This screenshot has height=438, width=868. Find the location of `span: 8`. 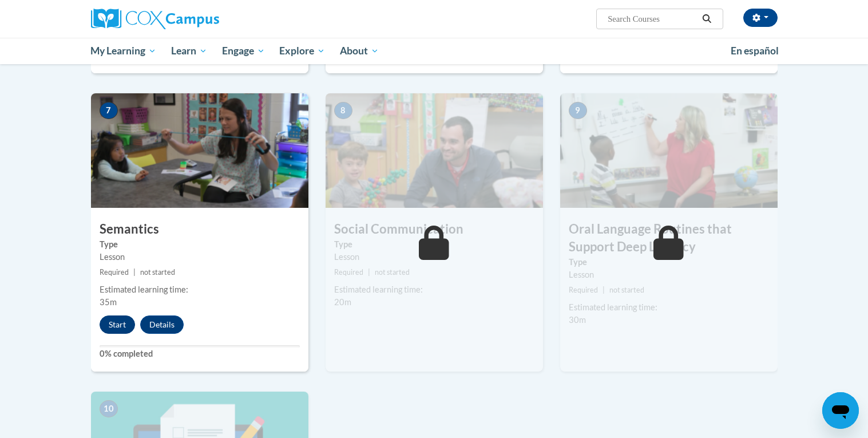

span: 8 is located at coordinates (343, 111).